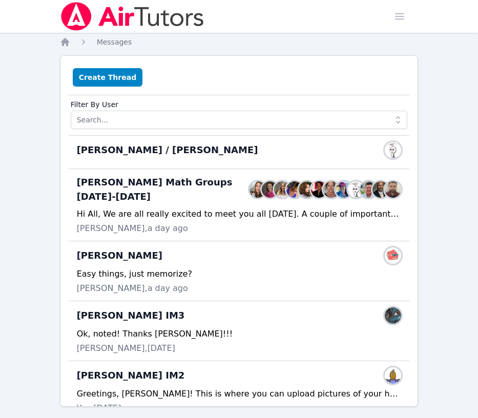 The image size is (478, 418). I want to click on label: Filter By User, so click(239, 103).